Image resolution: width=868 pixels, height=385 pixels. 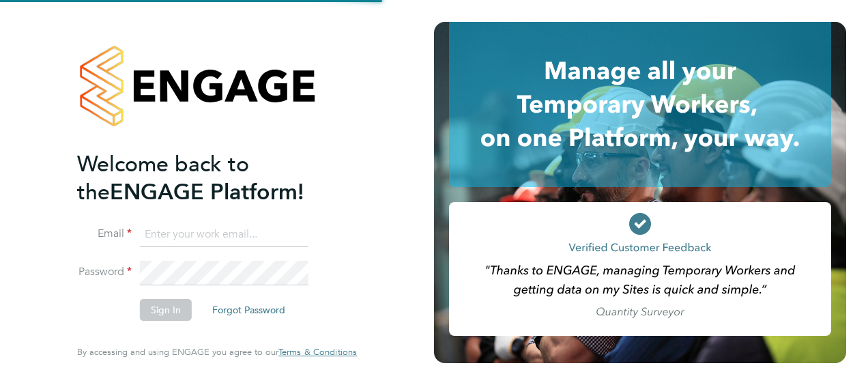 I want to click on a: Terms & Conditions, so click(x=318, y=352).